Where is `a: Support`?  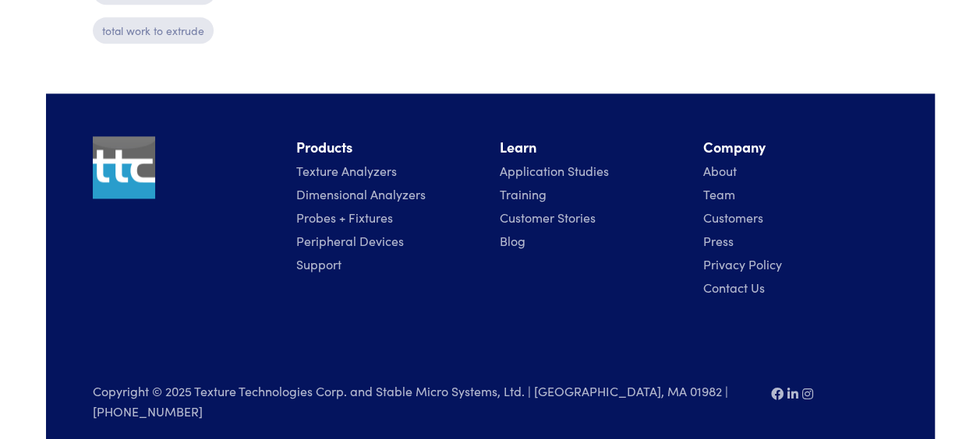
a: Support is located at coordinates (319, 264).